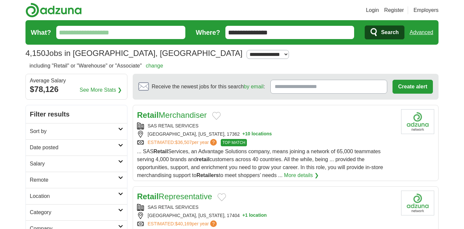 The width and height of the screenshot is (464, 229). Describe the element at coordinates (54, 10) in the screenshot. I see `img: Adzuna logo` at that location.